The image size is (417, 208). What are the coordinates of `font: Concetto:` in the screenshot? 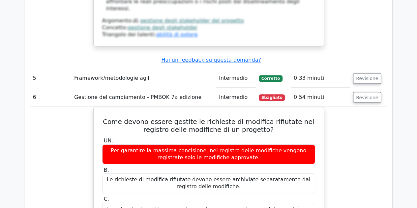 It's located at (115, 27).